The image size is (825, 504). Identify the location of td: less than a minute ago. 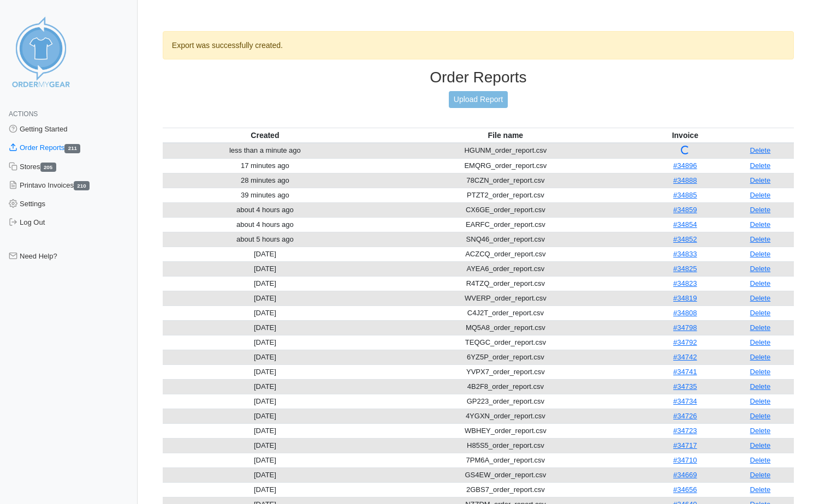
(264, 151).